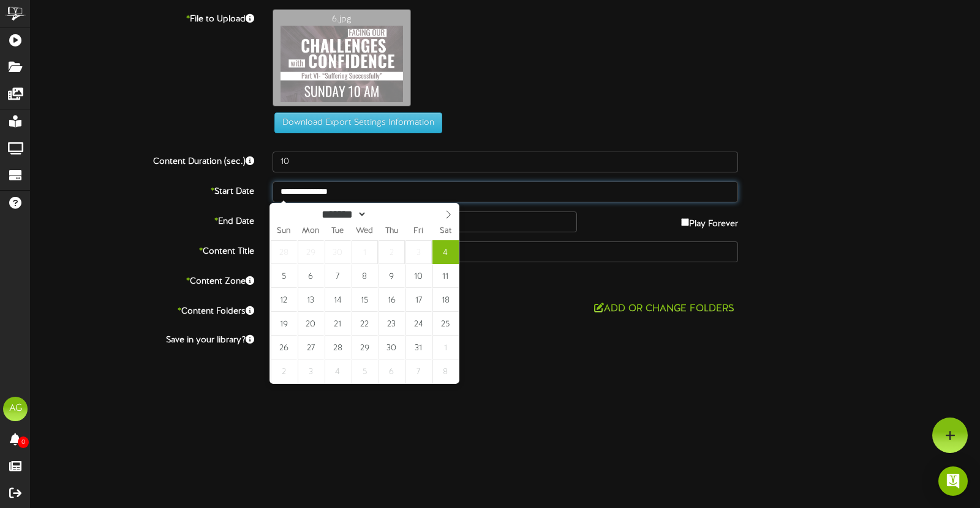 This screenshot has width=980, height=508. What do you see at coordinates (337, 276) in the screenshot?
I see `span: October 7, 2025` at bounding box center [337, 276].